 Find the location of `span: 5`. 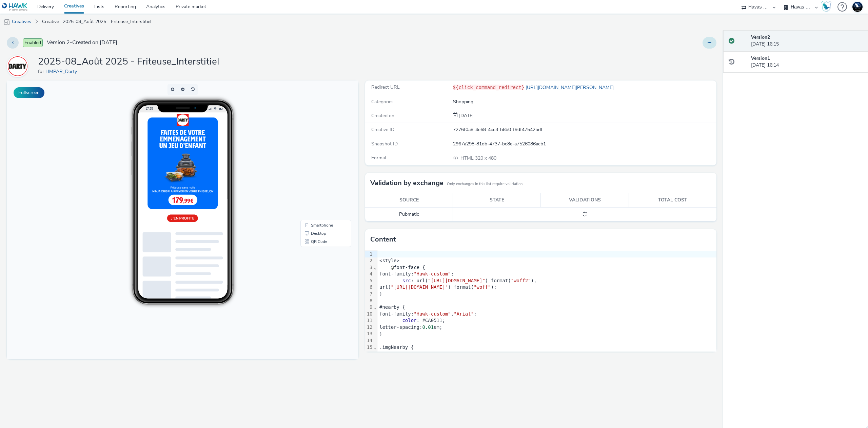

span: 5 is located at coordinates (421, 353).